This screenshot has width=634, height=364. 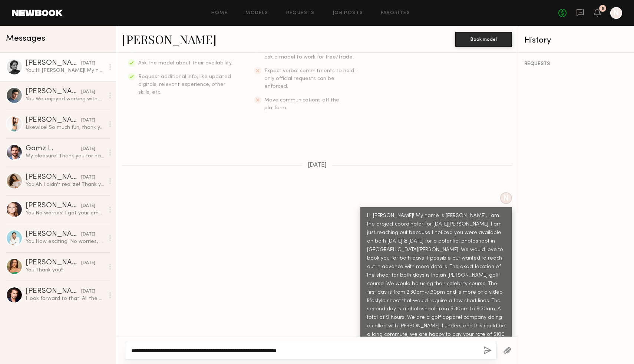 What do you see at coordinates (311, 79) in the screenshot?
I see `span: Expect verbal commitments to hold - only official requests can be enforced.` at bounding box center [311, 79].